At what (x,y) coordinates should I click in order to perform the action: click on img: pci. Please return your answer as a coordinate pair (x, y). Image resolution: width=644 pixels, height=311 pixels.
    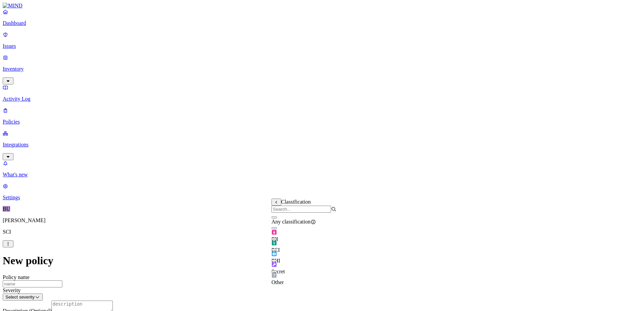
    Looking at the image, I should click on (274, 243).